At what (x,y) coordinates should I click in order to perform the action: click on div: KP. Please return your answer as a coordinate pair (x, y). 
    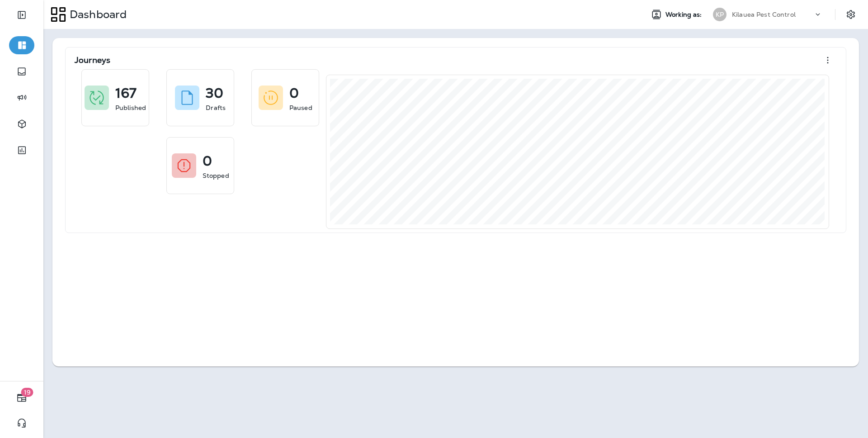
    Looking at the image, I should click on (720, 14).